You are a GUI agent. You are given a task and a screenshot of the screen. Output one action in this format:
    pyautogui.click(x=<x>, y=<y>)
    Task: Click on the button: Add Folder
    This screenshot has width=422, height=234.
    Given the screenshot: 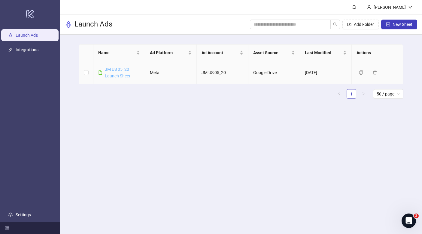 What is the action you would take?
    pyautogui.click(x=361, y=24)
    